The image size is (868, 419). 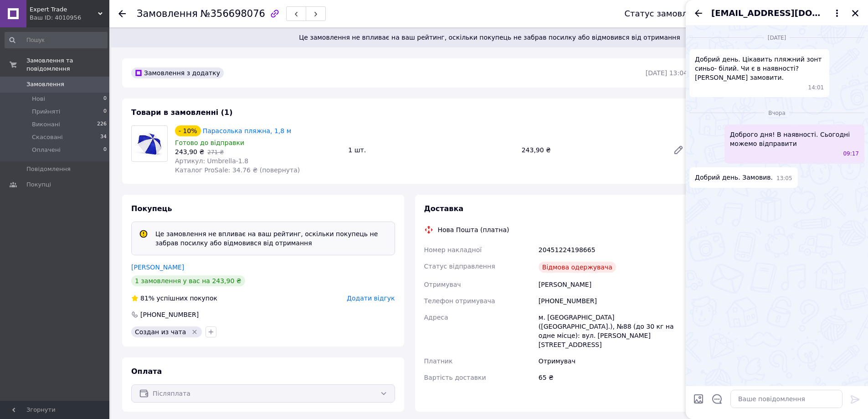 I want to click on span: Отримувач, so click(x=443, y=284).